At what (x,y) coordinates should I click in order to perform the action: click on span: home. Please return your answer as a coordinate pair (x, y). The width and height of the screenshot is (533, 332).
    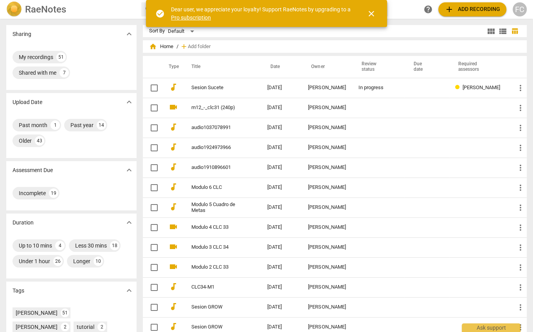
    Looking at the image, I should click on (153, 47).